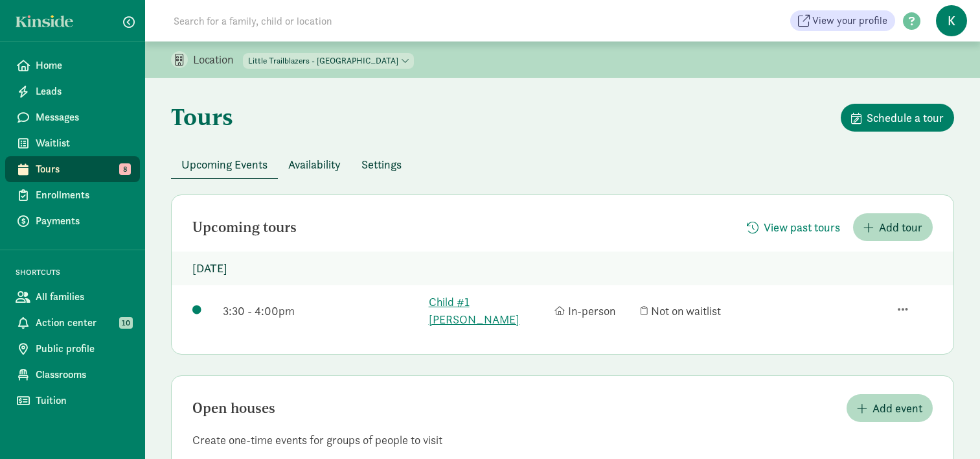  Describe the element at coordinates (73, 91) in the screenshot. I see `a: Leads` at that location.